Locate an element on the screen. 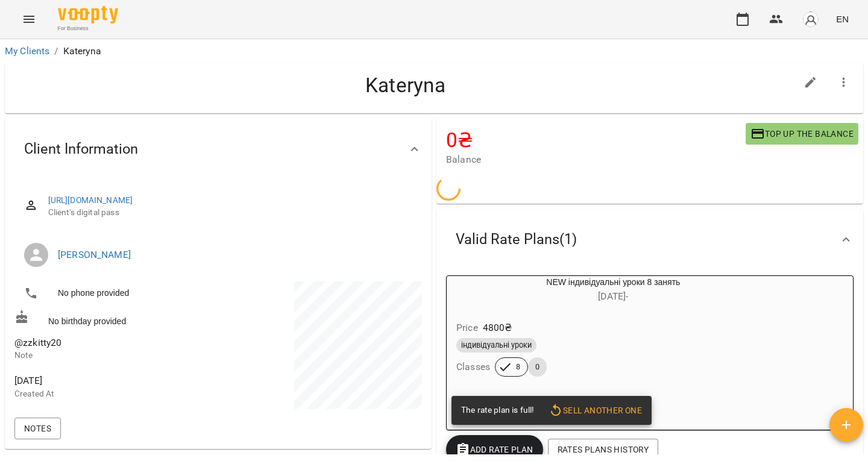  div: NEW індивідуальні уроки 8 занять is located at coordinates (613, 290).